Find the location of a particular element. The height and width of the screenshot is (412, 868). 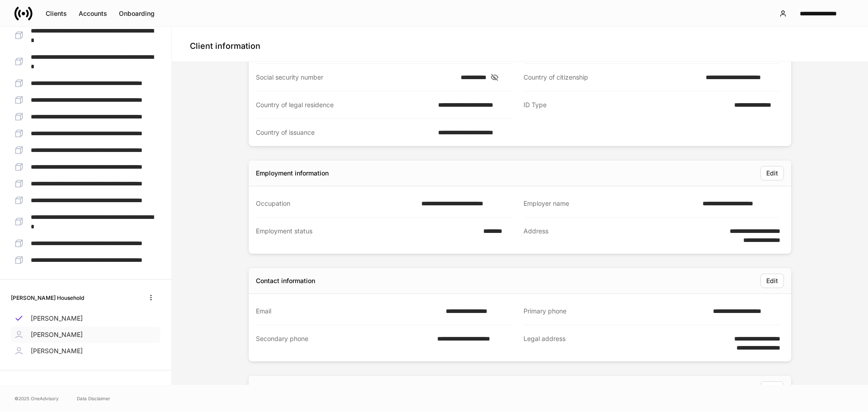

div: Onboarding is located at coordinates (137, 14).